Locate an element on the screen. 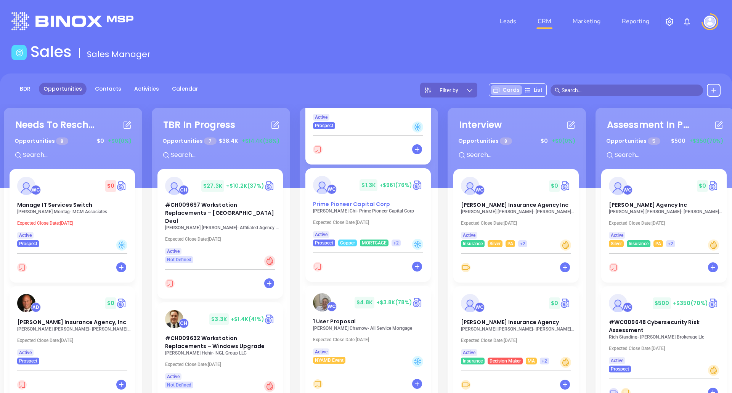  span: Gaudette Insurance Agency, Inc is located at coordinates (72, 323).